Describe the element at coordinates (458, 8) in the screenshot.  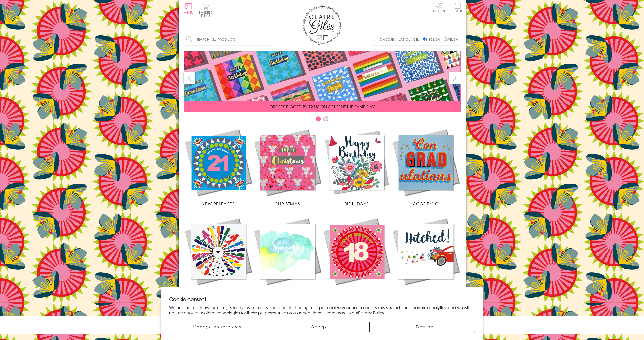
I see `a: Trade` at that location.